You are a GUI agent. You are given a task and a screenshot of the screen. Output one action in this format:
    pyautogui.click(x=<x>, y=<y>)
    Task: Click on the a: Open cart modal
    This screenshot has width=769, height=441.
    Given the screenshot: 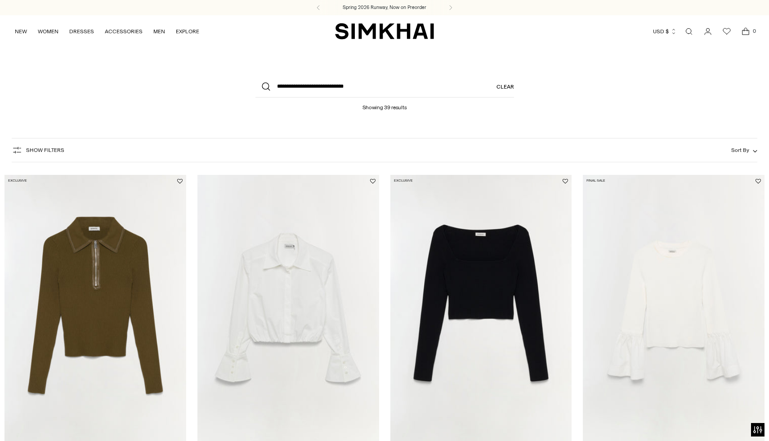 What is the action you would take?
    pyautogui.click(x=745, y=31)
    